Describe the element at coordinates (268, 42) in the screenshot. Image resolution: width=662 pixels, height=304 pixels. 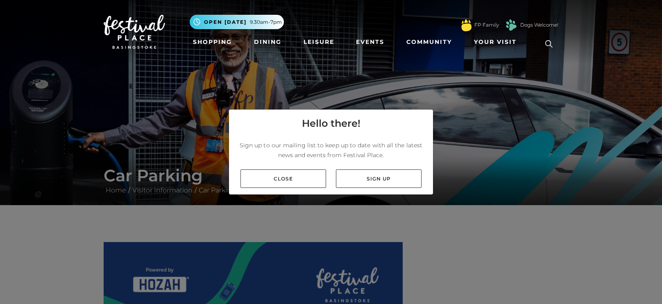
I see `a: Dining` at that location.